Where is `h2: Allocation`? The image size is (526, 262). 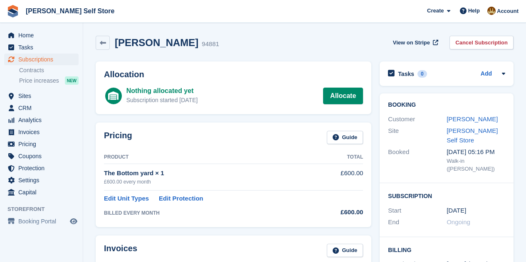
h2: Allocation is located at coordinates (233, 74).